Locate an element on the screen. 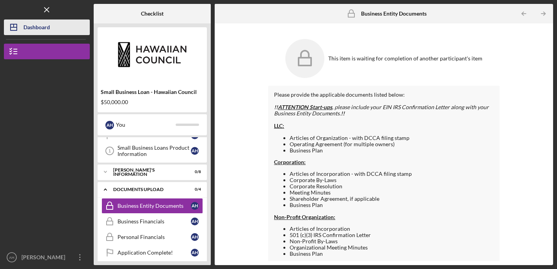  div: 0 / 4 is located at coordinates (194, 190).